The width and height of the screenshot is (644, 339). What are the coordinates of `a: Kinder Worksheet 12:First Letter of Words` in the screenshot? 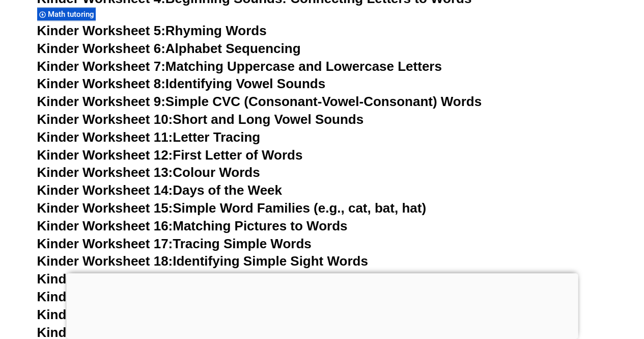 It's located at (170, 155).